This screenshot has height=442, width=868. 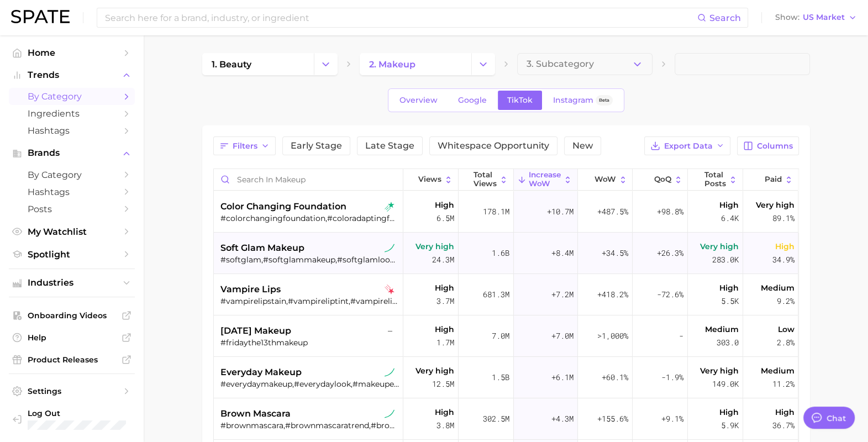 What do you see at coordinates (72, 232) in the screenshot?
I see `a: My Watchlist` at bounding box center [72, 232].